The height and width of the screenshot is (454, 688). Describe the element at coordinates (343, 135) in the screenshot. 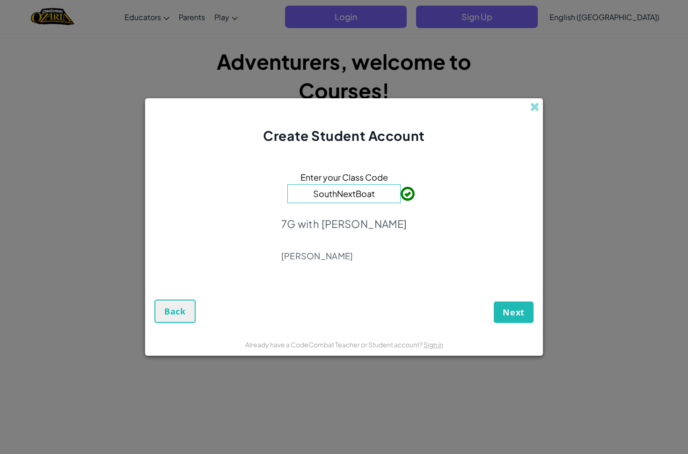

I see `span: Create Student Account` at that location.